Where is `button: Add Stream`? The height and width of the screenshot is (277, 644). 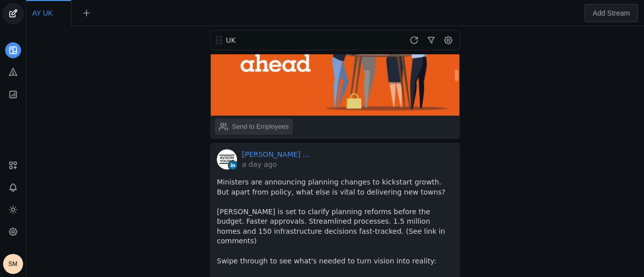
button: Add Stream is located at coordinates (612, 13).